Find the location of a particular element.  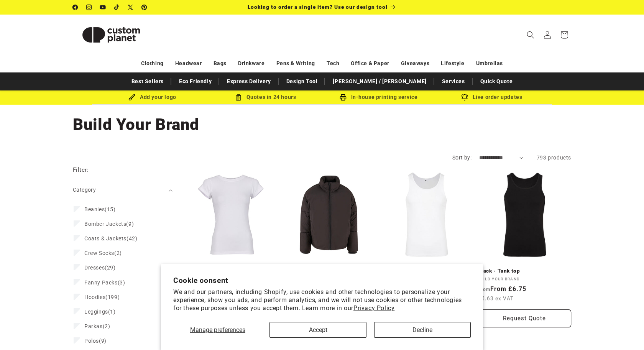

a: Black - Tank top is located at coordinates (525, 271).